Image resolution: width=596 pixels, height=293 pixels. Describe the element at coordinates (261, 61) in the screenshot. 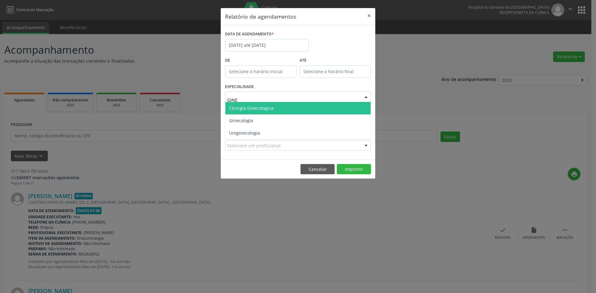

I see `label: De` at that location.